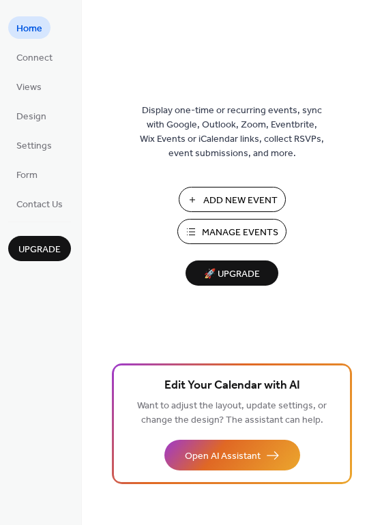  I want to click on button: Upgrade, so click(40, 248).